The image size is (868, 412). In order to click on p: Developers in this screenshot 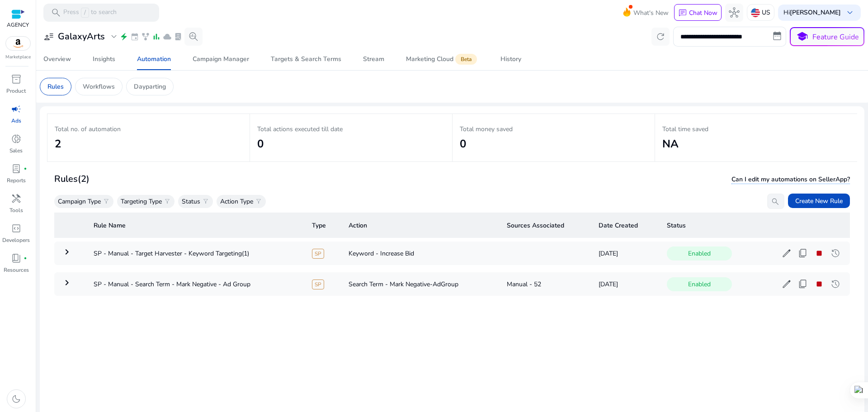, I will do `click(16, 240)`.